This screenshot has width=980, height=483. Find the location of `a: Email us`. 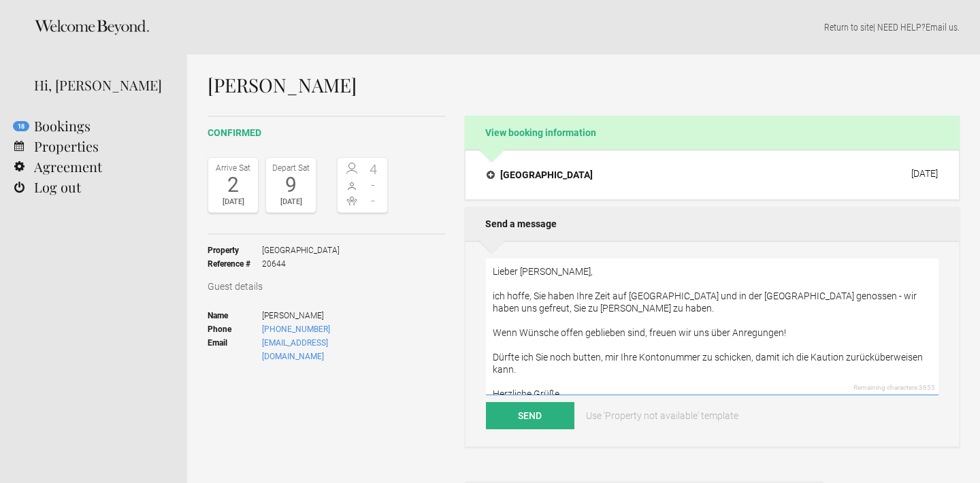

a: Email us is located at coordinates (941, 27).